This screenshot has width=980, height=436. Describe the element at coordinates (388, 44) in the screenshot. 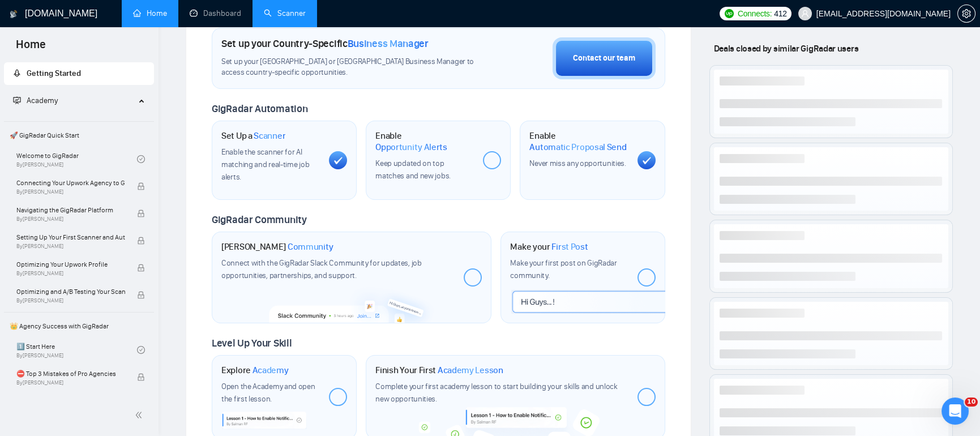

I see `span: Business Manager` at that location.